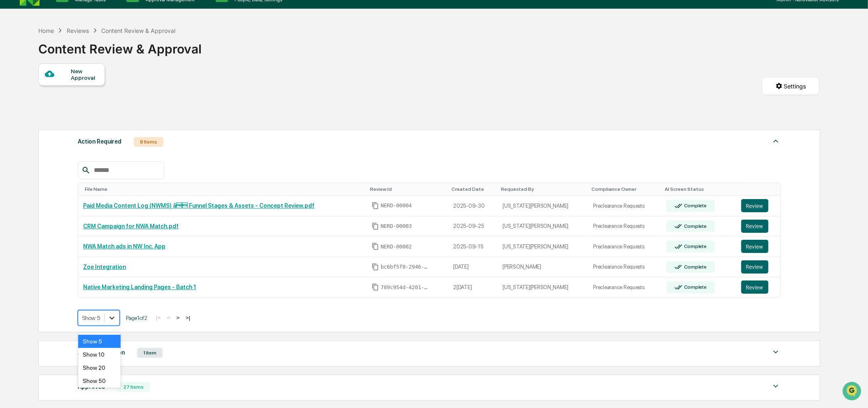  What do you see at coordinates (46, 30) in the screenshot?
I see `div: Home` at bounding box center [46, 30].